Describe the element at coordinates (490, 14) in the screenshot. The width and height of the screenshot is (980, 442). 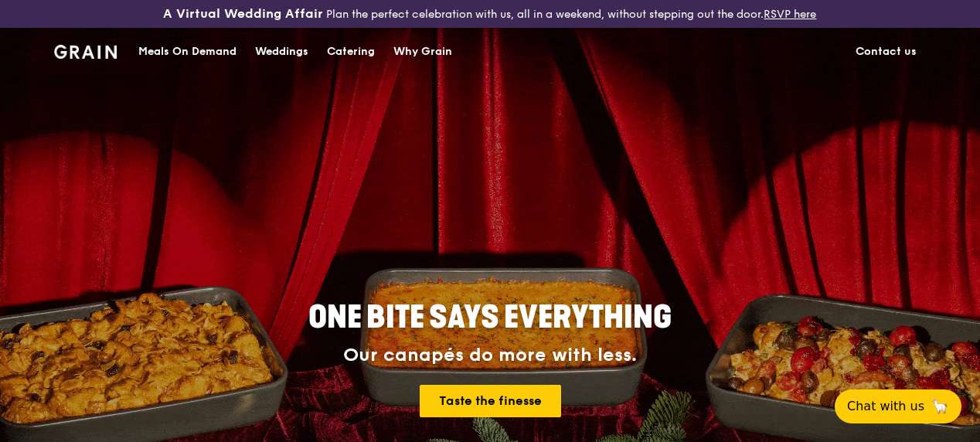
I see `div: Plan the perfect celebration with us, all in a weekend, without stepping out the door.` at that location.